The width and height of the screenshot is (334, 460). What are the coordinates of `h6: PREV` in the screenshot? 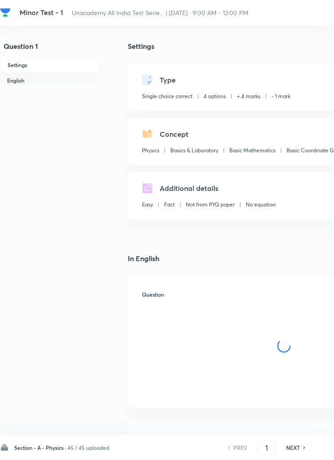 It's located at (240, 447).